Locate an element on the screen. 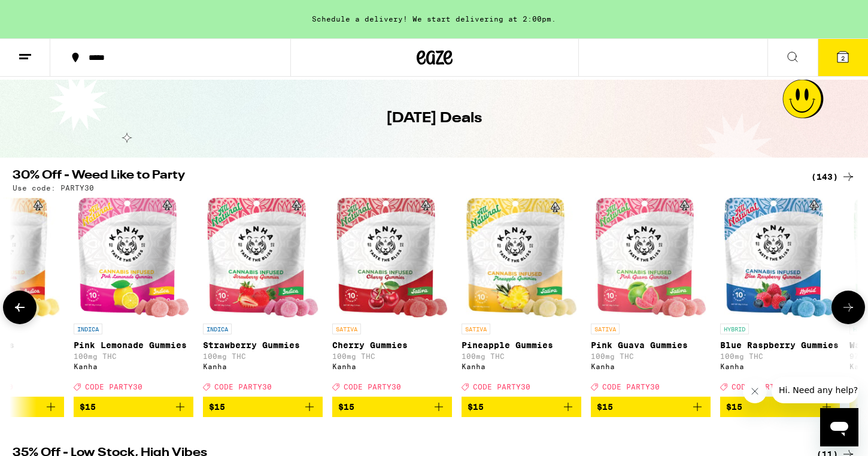 Image resolution: width=868 pixels, height=456 pixels. a: Open page for Pineapple Gummies from Kanha is located at coordinates (522, 297).